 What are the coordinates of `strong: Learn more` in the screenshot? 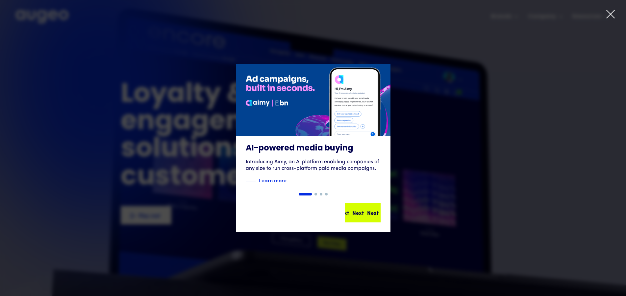 It's located at (273, 180).